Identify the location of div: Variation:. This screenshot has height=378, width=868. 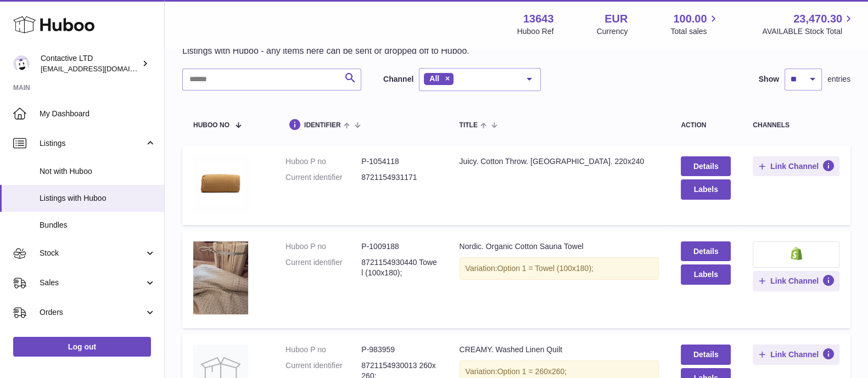
(560, 268).